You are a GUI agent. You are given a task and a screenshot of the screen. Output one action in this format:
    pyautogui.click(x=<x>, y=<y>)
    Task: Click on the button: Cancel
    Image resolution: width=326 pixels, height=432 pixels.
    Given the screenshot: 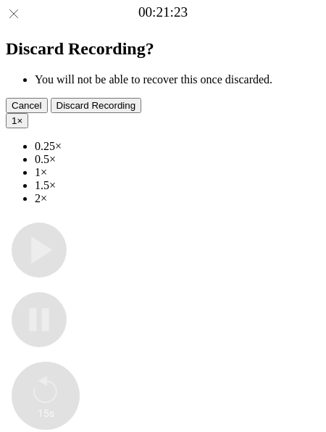 What is the action you would take?
    pyautogui.click(x=27, y=105)
    